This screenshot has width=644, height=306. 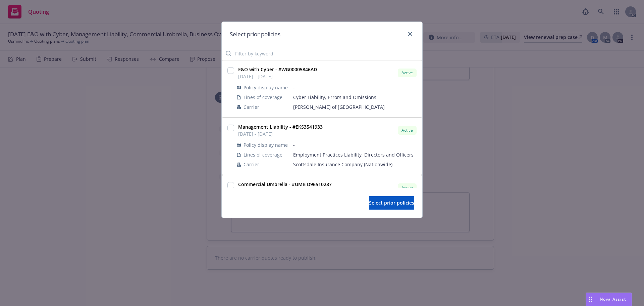 I want to click on span: Nova Assist, so click(x=613, y=299).